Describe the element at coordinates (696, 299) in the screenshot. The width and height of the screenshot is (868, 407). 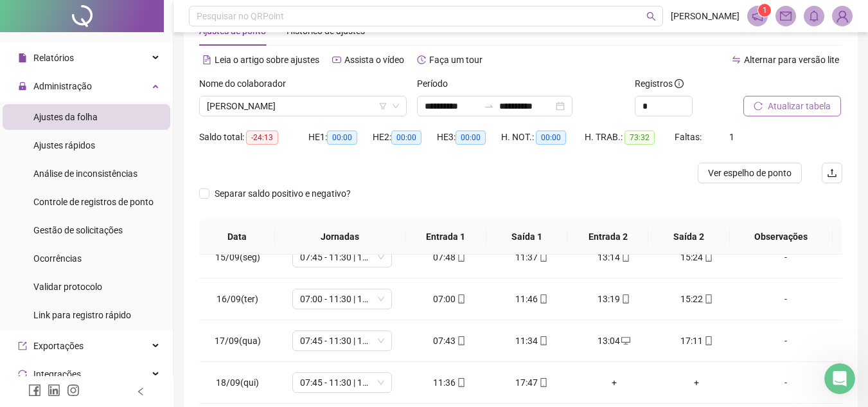
I see `div: 15:22` at that location.